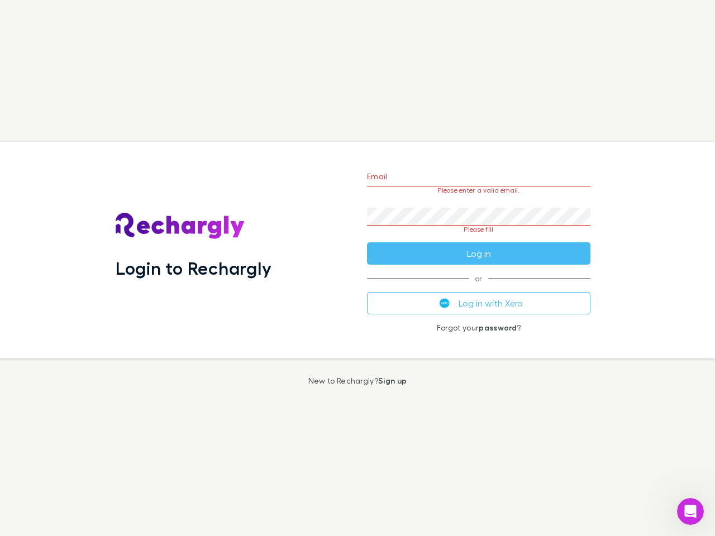 This screenshot has height=536, width=715. Describe the element at coordinates (180, 226) in the screenshot. I see `img: Rechargly's Logo` at that location.